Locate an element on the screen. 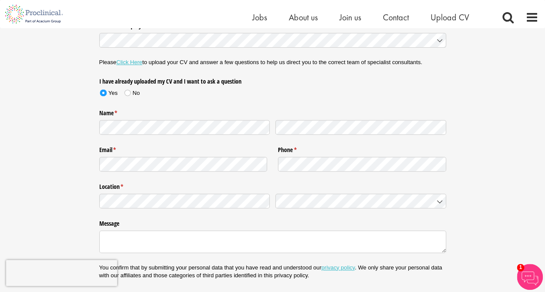  span: Join us is located at coordinates (350, 17).